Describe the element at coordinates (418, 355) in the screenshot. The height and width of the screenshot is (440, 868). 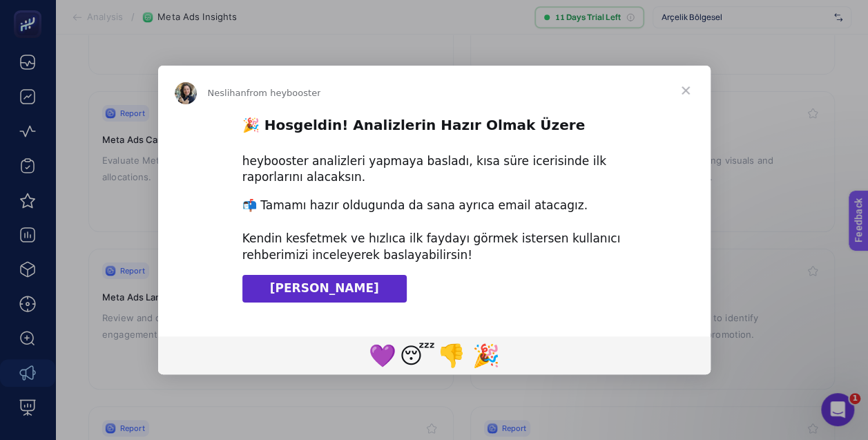
I see `span: sleeping reaction` at that location.